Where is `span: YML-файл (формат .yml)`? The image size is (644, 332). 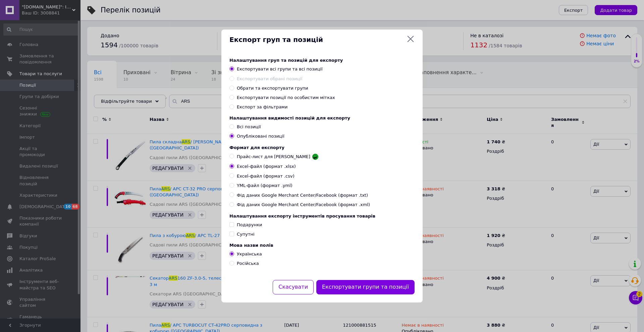
span: YML-файл (формат .yml) is located at coordinates (265, 186).